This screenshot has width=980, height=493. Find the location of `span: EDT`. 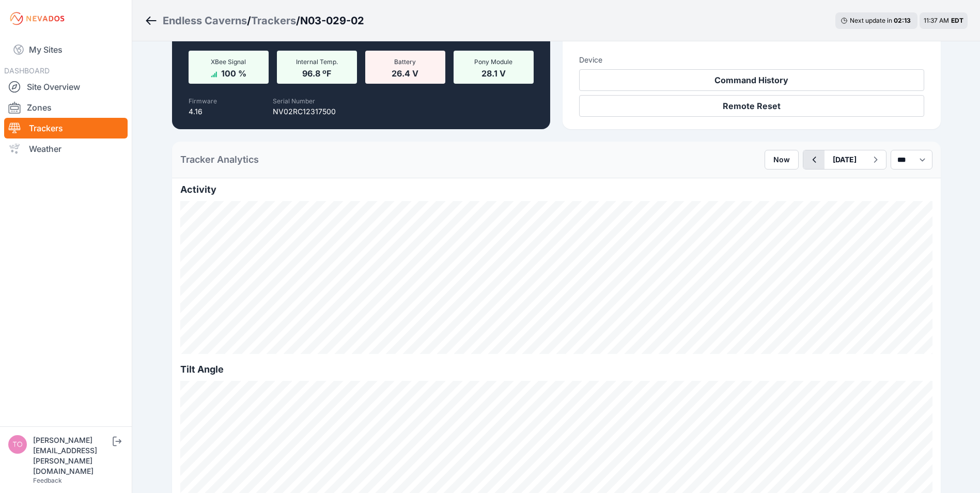

span: EDT is located at coordinates (957, 20).